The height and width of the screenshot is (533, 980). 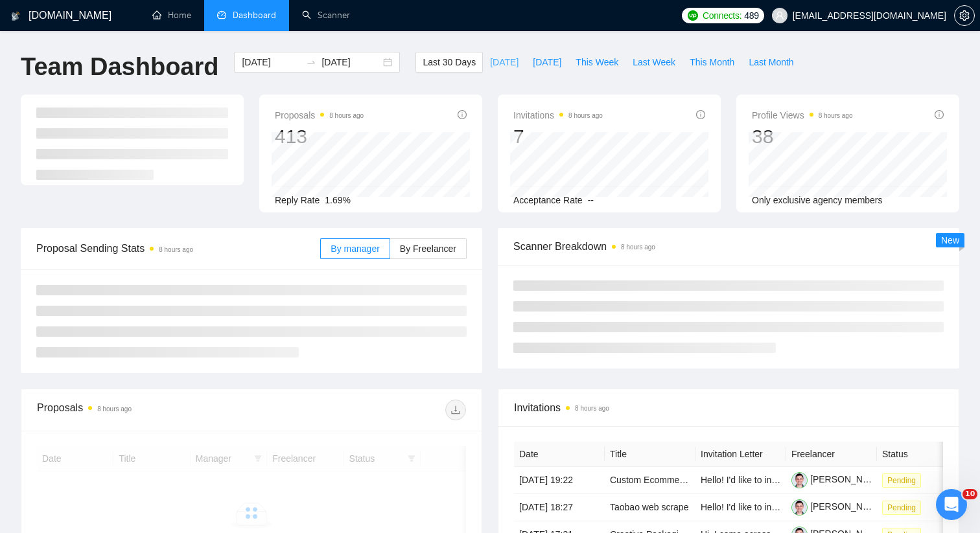 I want to click on span: Acceptance Rate, so click(x=548, y=200).